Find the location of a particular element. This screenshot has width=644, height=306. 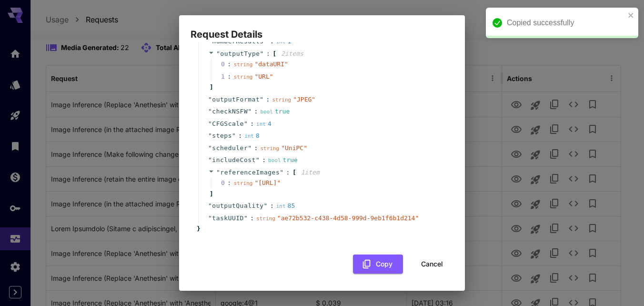

span: " ae72b532-c438-4d58-999d-9eb1f6b1d214 " is located at coordinates (348, 218).